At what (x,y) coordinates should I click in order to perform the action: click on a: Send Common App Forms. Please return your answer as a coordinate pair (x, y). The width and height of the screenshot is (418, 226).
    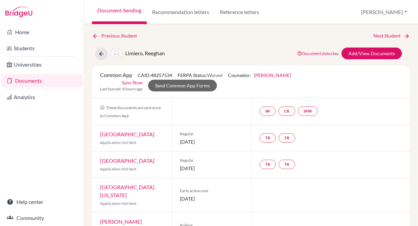
    Looking at the image, I should click on (182, 86).